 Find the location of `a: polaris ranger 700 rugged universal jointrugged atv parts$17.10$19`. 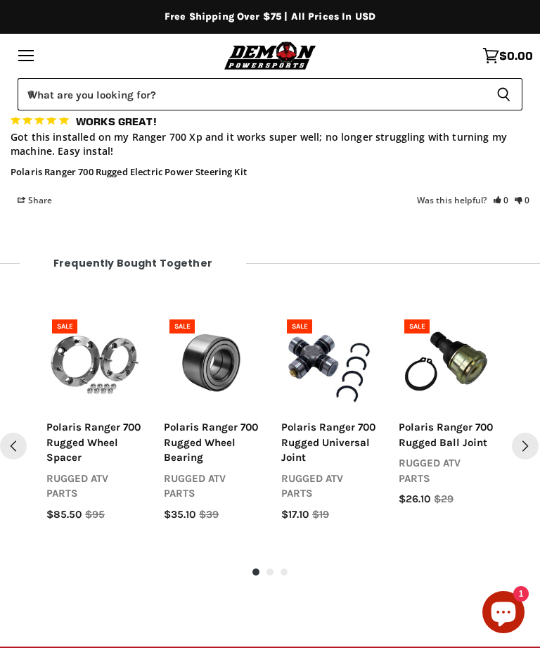

a: polaris ranger 700 rugged universal jointrugged atv parts$17.10$19 is located at coordinates (329, 471).